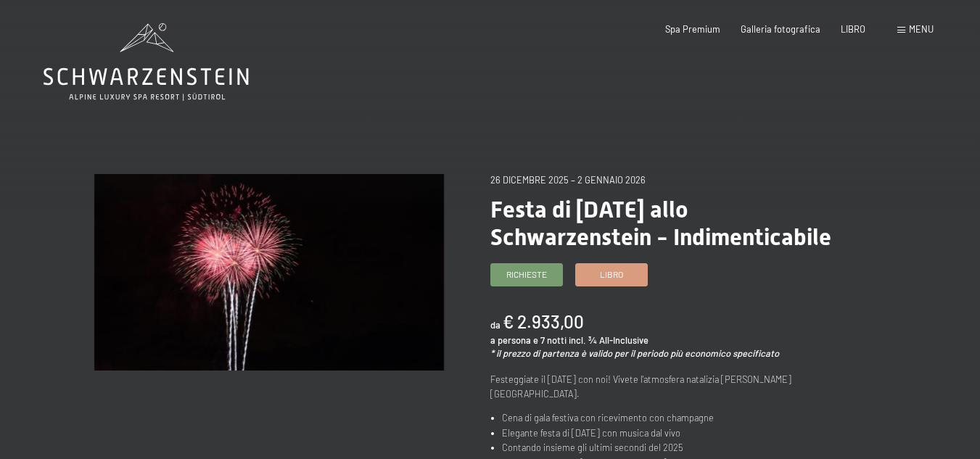 The height and width of the screenshot is (459, 980). I want to click on font: incl. ¾ All-Inclusive, so click(609, 340).